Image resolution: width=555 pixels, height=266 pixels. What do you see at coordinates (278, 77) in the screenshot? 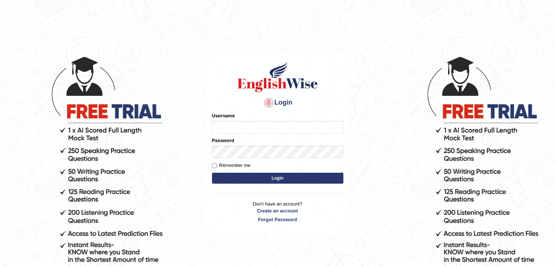
I see `img: Logo of English Wise sign in for intelligent practice with AI` at bounding box center [278, 77].